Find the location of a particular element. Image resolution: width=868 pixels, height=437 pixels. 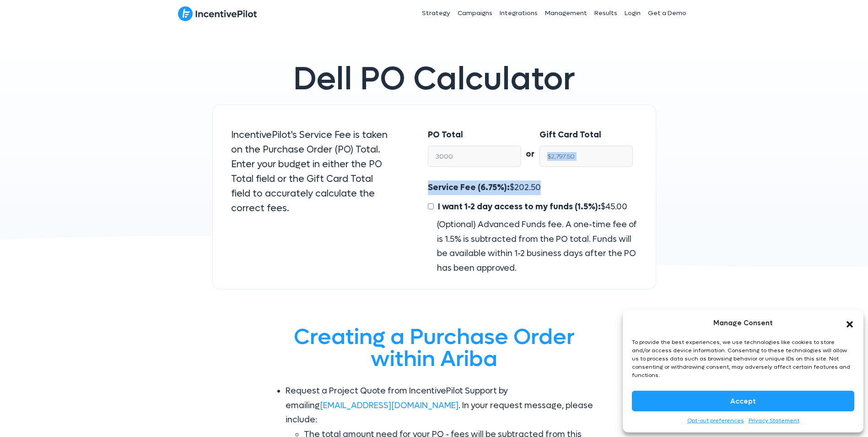

div: or is located at coordinates (530, 145).